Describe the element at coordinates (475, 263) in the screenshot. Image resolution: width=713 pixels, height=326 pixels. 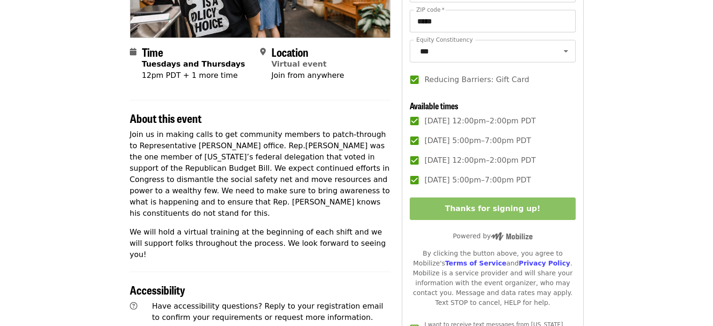
I see `a: Terms of Service` at that location.